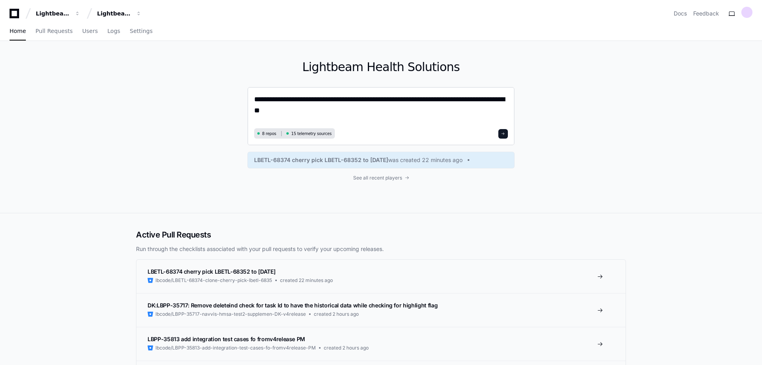 This screenshot has height=365, width=762. Describe the element at coordinates (90, 31) in the screenshot. I see `span: Users` at that location.